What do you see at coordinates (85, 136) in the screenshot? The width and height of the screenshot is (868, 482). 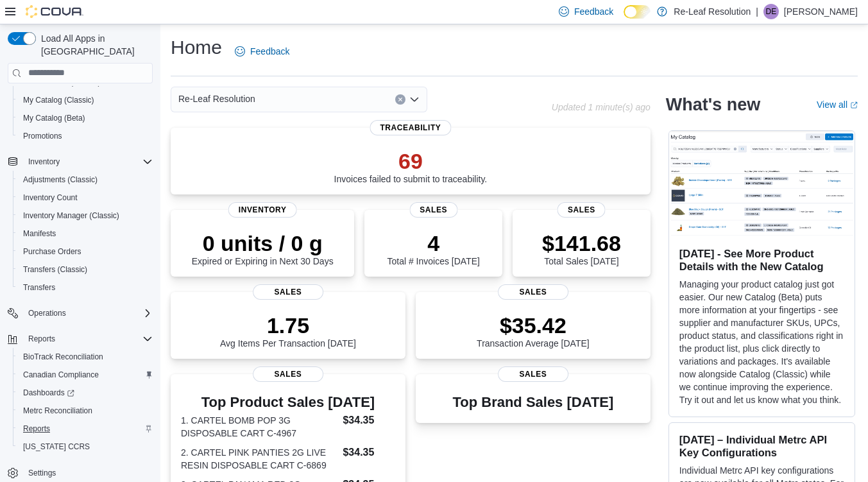 I see `button: Promotions` at bounding box center [85, 136].